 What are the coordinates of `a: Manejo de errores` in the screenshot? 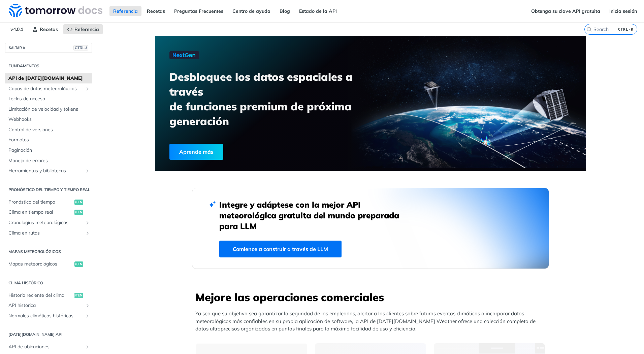 It's located at (49, 161).